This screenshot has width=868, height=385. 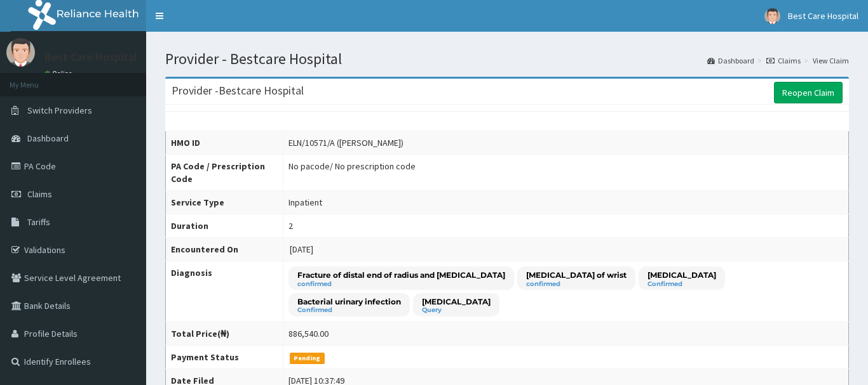 I want to click on th: Duration, so click(x=224, y=226).